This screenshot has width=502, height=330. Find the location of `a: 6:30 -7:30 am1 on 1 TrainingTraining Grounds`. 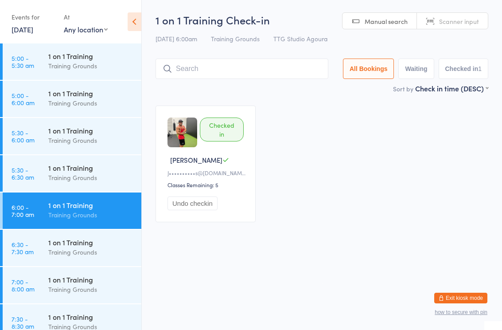

a: 6:30 -7:30 am1 on 1 TrainingTraining Grounds is located at coordinates (72, 248).